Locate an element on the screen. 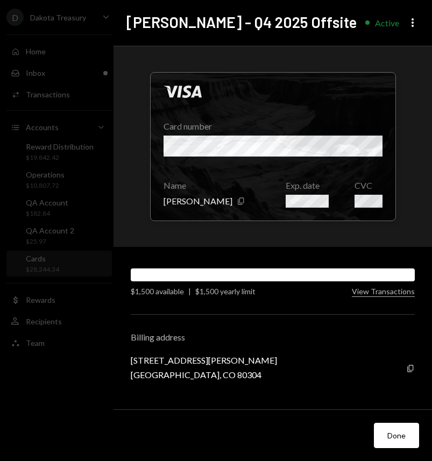 The image size is (432, 461). button: View Transactions is located at coordinates (383, 291).